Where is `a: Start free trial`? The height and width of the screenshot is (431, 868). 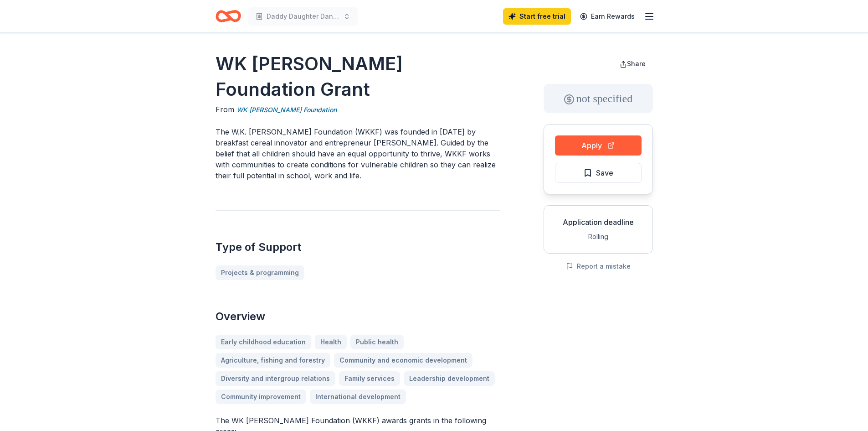 a: Start free trial is located at coordinates (537, 16).